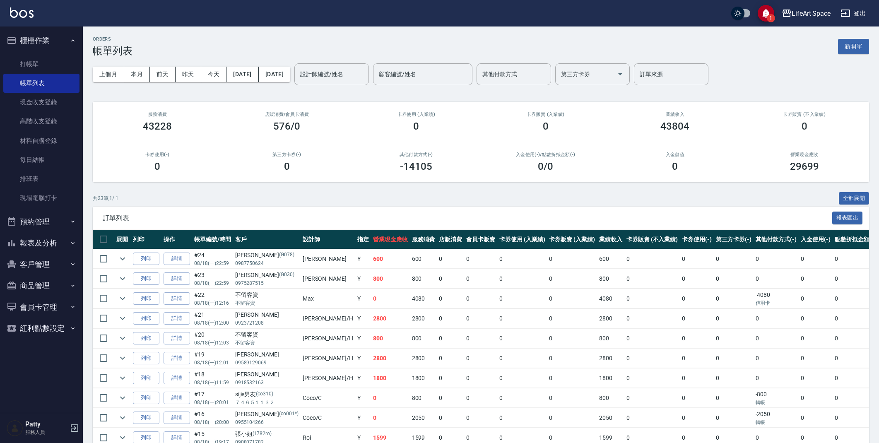 The image size is (879, 443). What do you see at coordinates (287, 154) in the screenshot?
I see `h2: 第三方卡券(-)` at bounding box center [287, 154].